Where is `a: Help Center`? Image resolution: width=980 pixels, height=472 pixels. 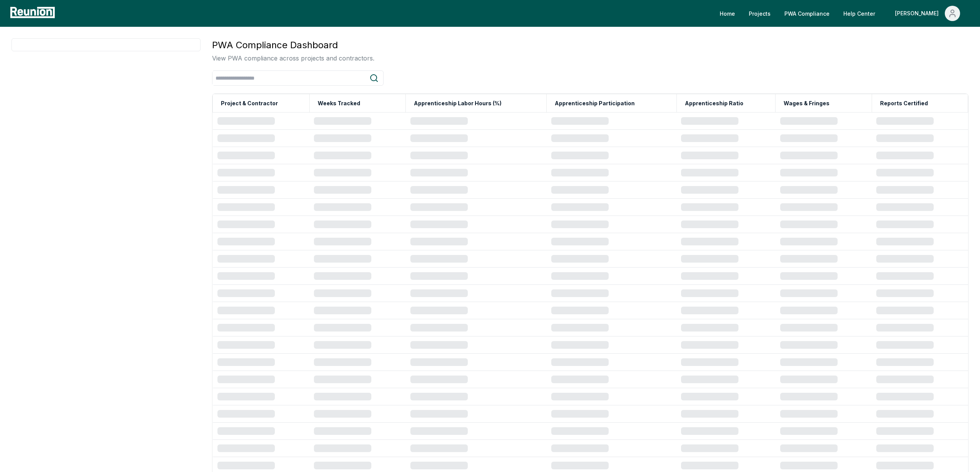
a: Help Center is located at coordinates (859, 14).